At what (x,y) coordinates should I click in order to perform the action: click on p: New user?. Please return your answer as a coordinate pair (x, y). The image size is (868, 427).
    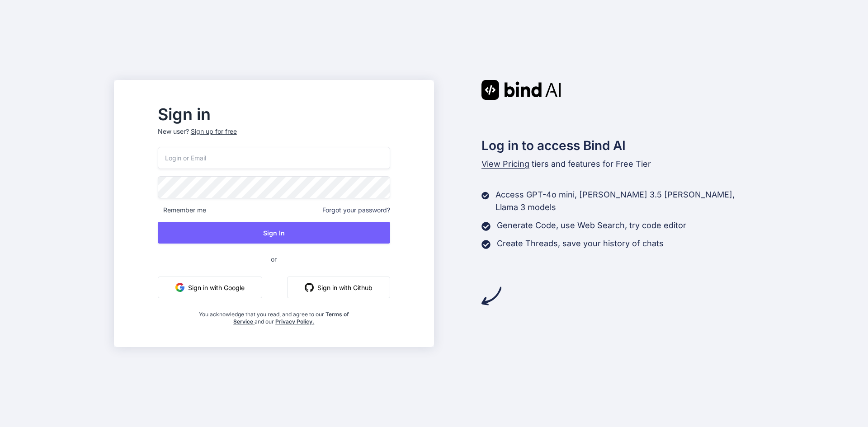
    Looking at the image, I should click on (274, 137).